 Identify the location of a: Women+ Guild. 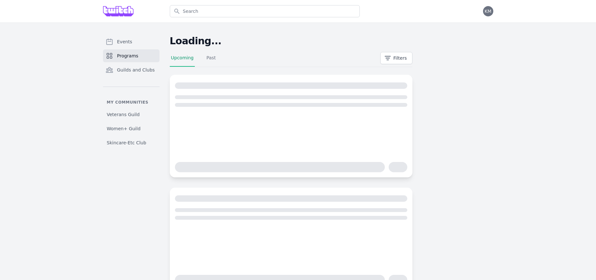
(131, 129).